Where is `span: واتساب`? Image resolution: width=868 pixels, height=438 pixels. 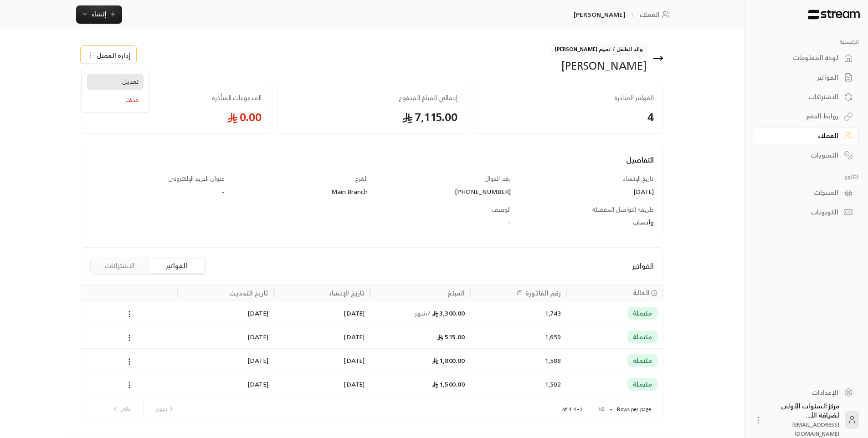 span: واتساب is located at coordinates (643, 222).